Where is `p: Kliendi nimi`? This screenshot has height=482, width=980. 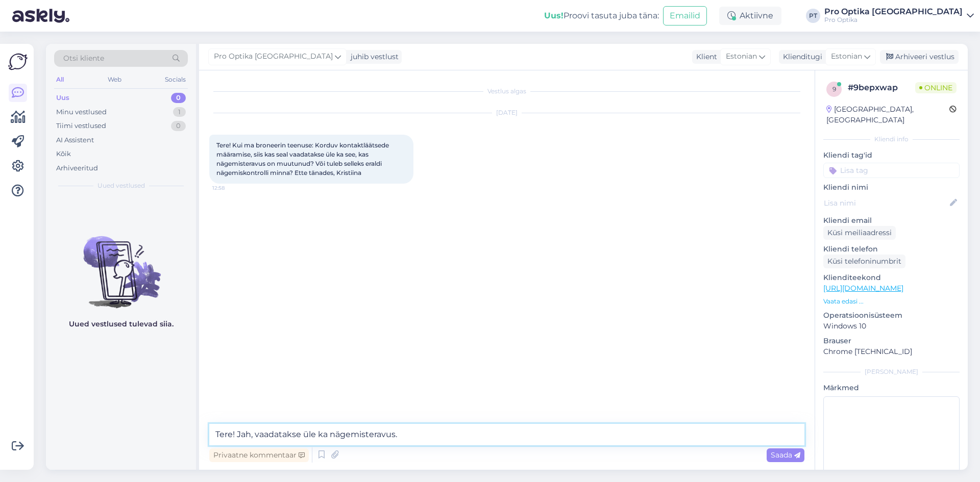 p: Kliendi nimi is located at coordinates (891, 187).